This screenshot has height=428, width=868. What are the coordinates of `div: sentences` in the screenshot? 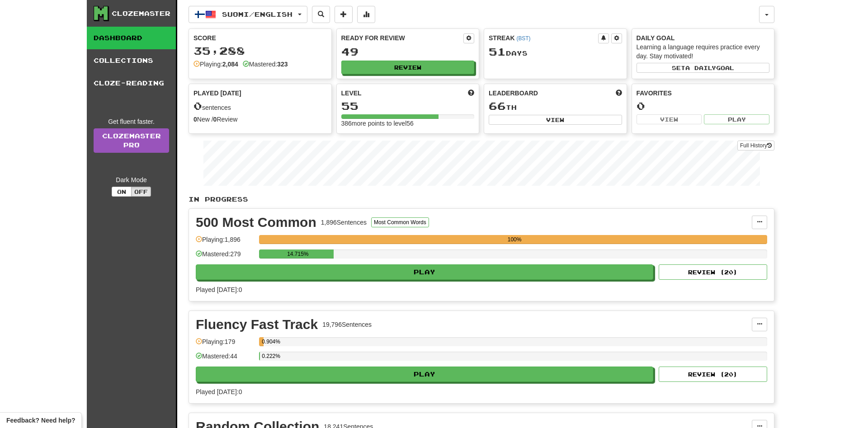 It's located at (260, 106).